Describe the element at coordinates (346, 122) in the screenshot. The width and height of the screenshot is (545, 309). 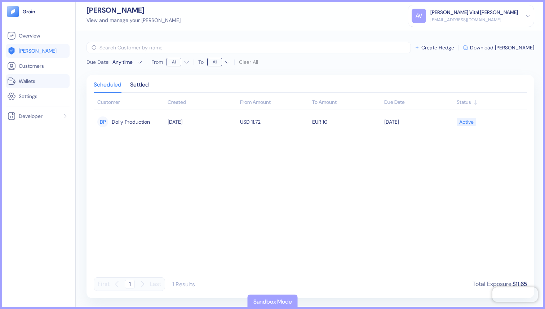
I see `td: EUR 10` at that location.